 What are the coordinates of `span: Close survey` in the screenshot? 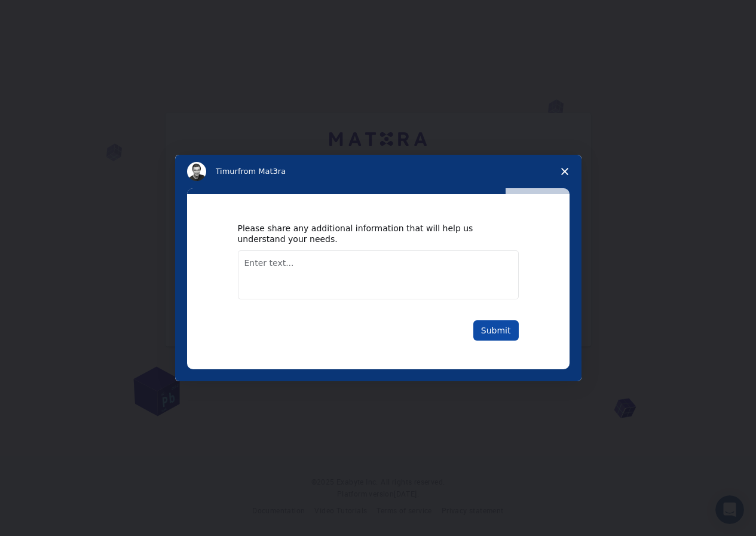 It's located at (564, 172).